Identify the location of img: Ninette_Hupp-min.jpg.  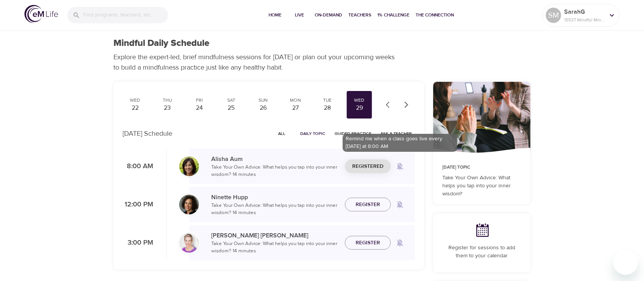
(189, 204).